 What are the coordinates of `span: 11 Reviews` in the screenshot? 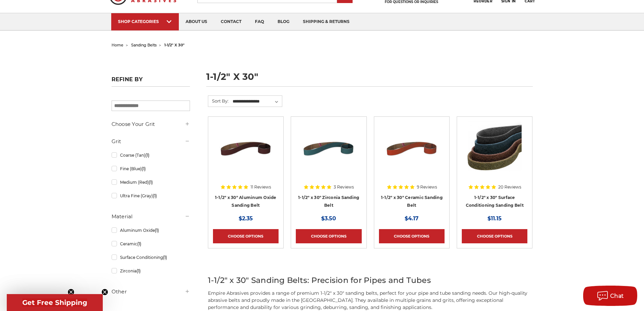 It's located at (261, 187).